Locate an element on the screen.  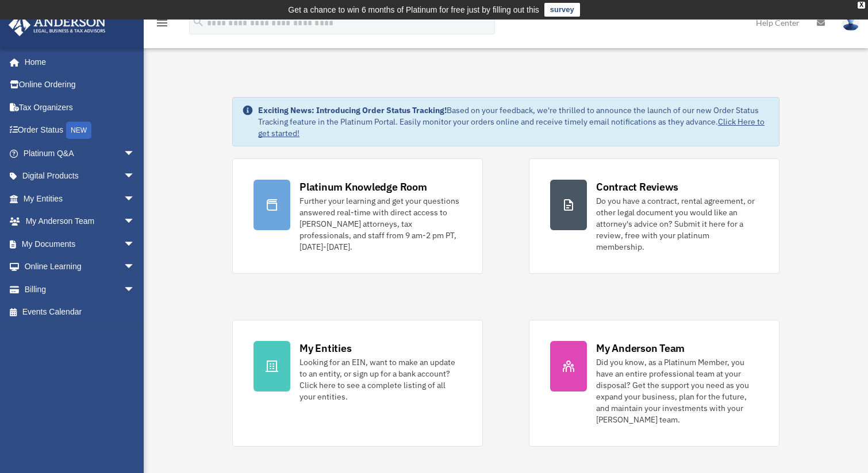
a: Click Here to get started! is located at coordinates (511, 127).